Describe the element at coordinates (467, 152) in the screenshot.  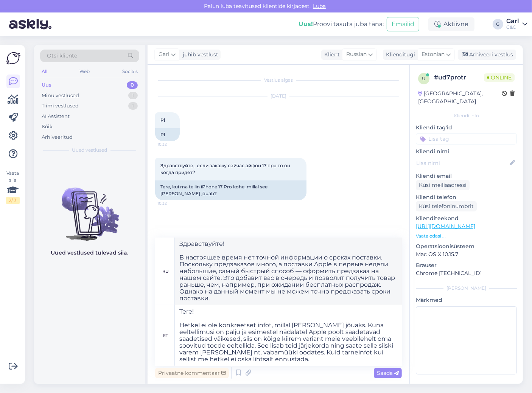
I see `p: Kliendi nimi` at that location.